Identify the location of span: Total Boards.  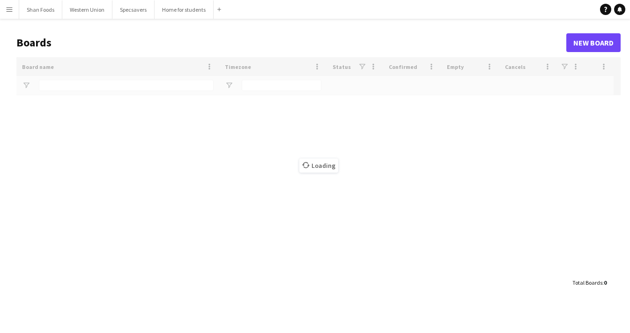
(588, 282).